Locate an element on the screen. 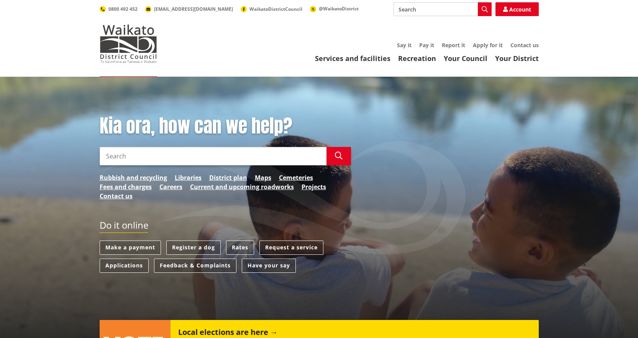 This screenshot has height=338, width=638. span: @WaikatoDistrict is located at coordinates (339, 8).